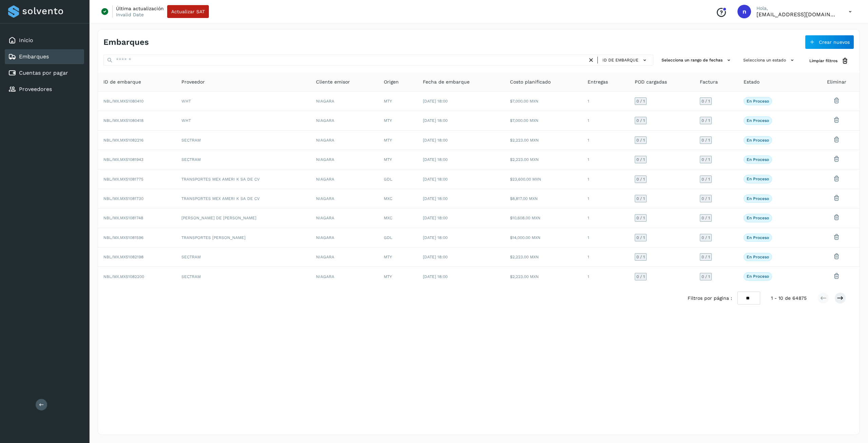 The width and height of the screenshot is (868, 443). Describe the element at coordinates (769, 60) in the screenshot. I see `button: Selecciona un estado` at that location.